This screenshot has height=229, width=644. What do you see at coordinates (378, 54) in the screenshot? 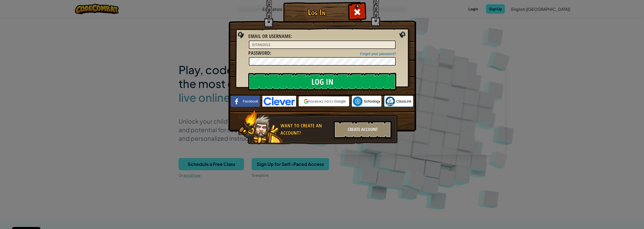
I see `a: Forgot your password?` at bounding box center [378, 54].